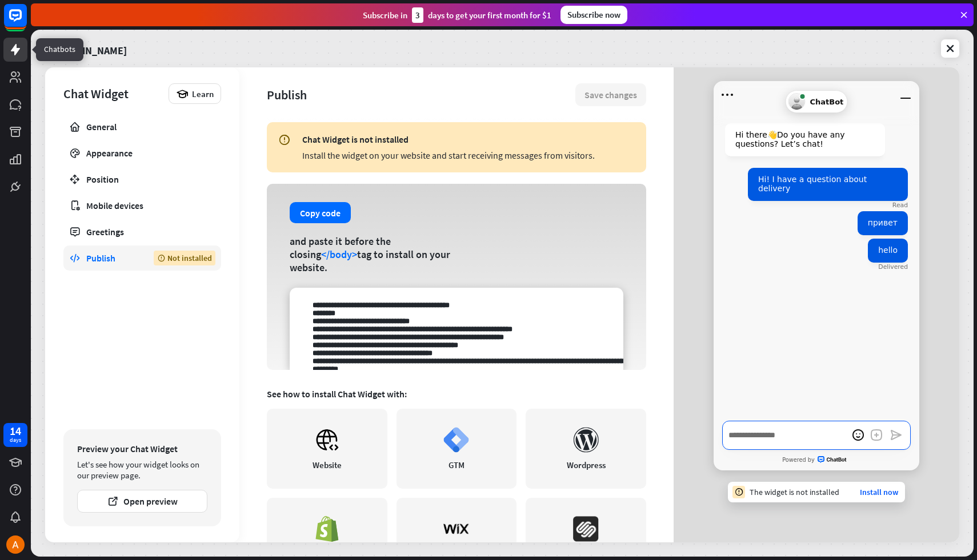 This screenshot has height=560, width=977. What do you see at coordinates (142, 232) in the screenshot?
I see `div: Greetings` at bounding box center [142, 232].